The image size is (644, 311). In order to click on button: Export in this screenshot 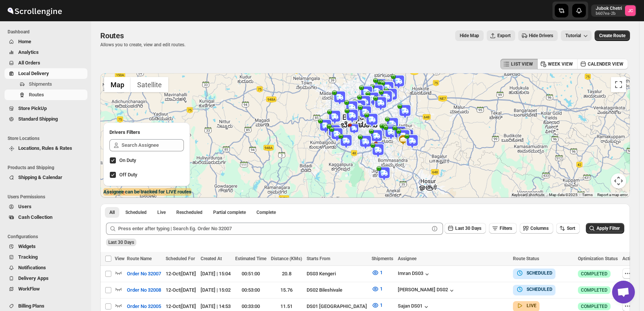, I will do `click(501, 35)`.